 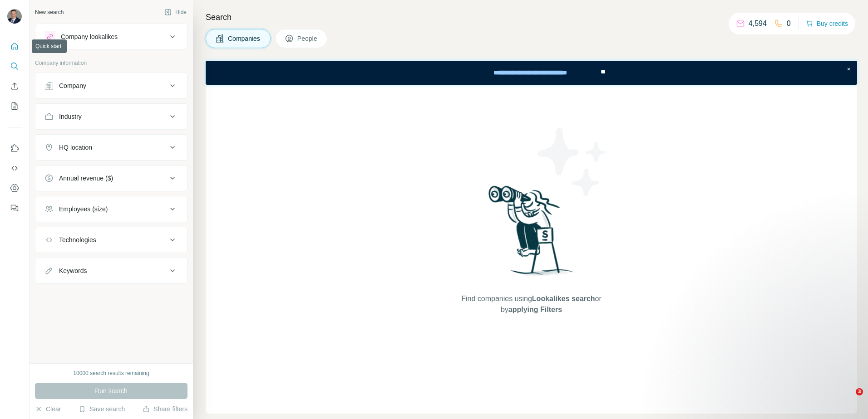 What do you see at coordinates (757, 24) in the screenshot?
I see `p: 4,594` at bounding box center [757, 24].